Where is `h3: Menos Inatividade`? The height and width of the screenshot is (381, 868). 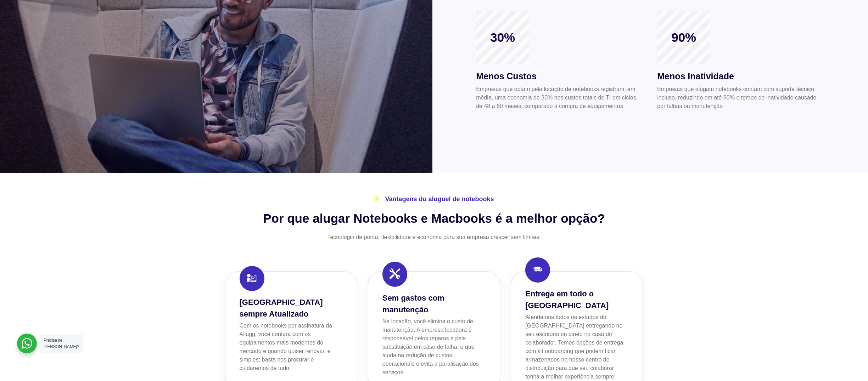
h3: Menos Inatividade is located at coordinates (741, 76).